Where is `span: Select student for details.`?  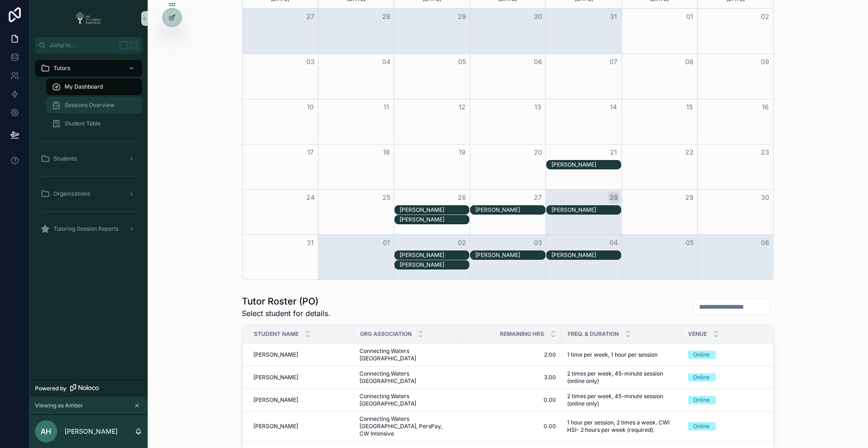
span: Select student for details. is located at coordinates (287, 313).